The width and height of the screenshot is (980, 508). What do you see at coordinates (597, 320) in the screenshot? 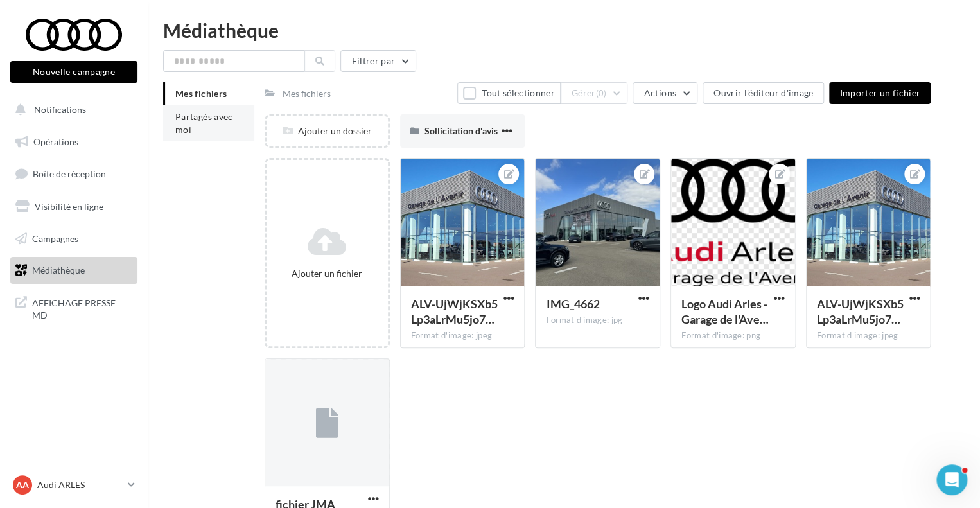
I see `div: Format d'image: jpg` at bounding box center [597, 320].